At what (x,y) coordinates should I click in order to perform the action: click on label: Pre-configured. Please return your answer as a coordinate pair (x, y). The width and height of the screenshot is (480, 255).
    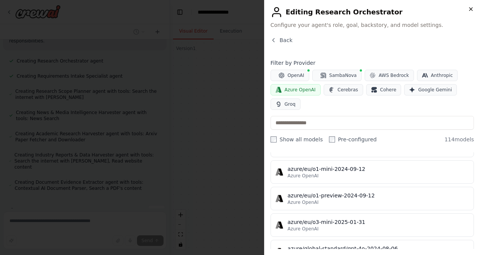
    Looking at the image, I should click on (353, 140).